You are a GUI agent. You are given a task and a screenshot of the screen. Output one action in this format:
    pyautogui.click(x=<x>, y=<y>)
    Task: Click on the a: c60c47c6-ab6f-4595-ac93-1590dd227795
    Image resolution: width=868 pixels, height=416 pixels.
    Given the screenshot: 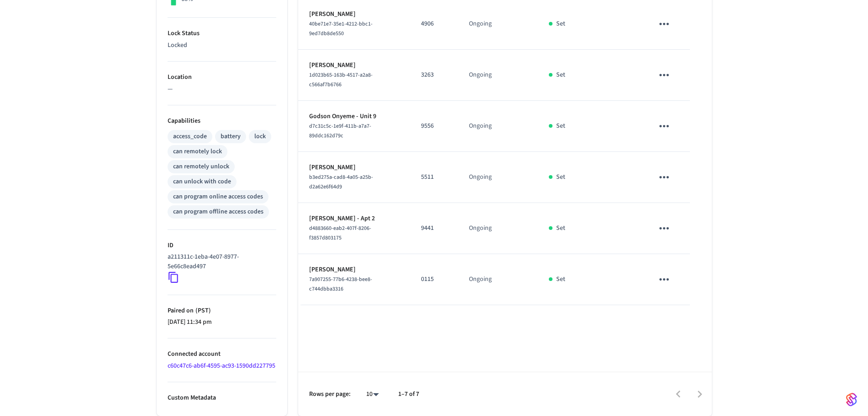 What is the action you would take?
    pyautogui.click(x=222, y=366)
    